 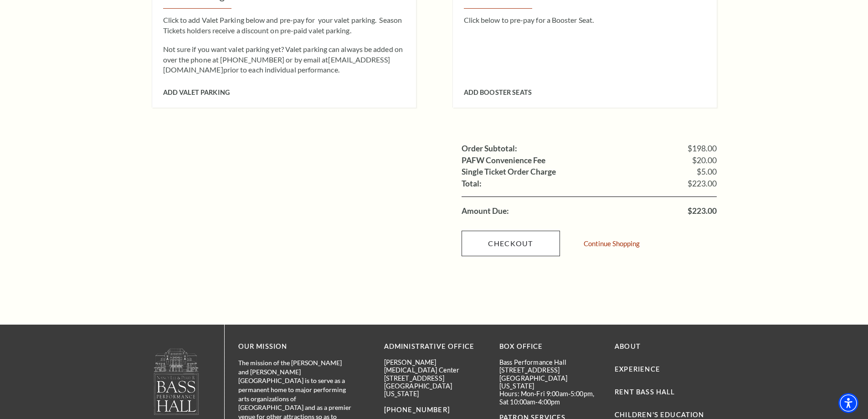 I want to click on a: Continue Shopping, so click(x=611, y=243).